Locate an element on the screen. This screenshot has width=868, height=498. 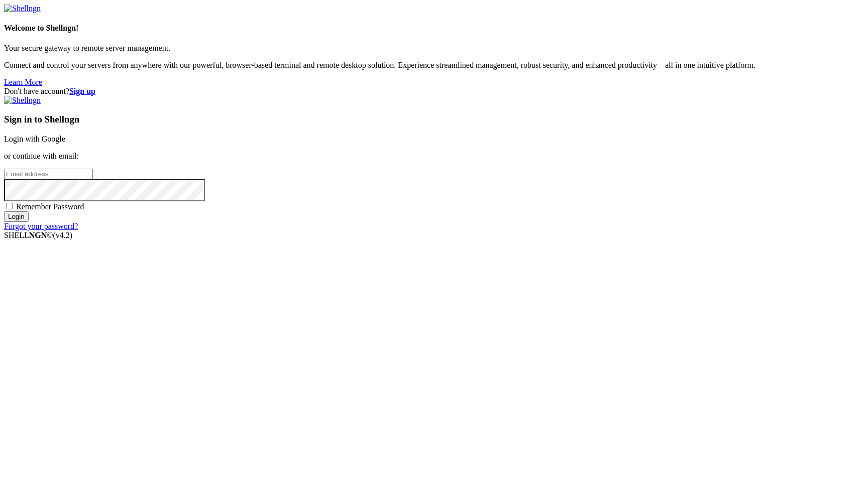
span: SHELL © is located at coordinates (38, 235).